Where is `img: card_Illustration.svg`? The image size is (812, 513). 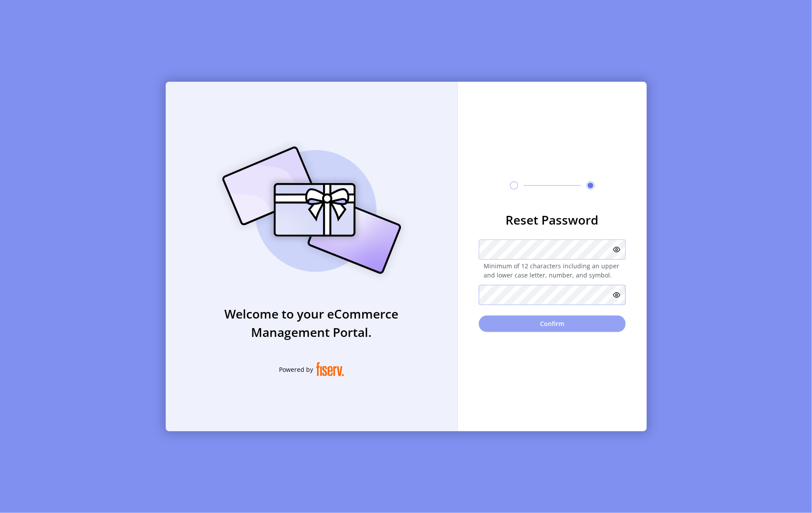 img: card_Illustration.svg is located at coordinates (312, 210).